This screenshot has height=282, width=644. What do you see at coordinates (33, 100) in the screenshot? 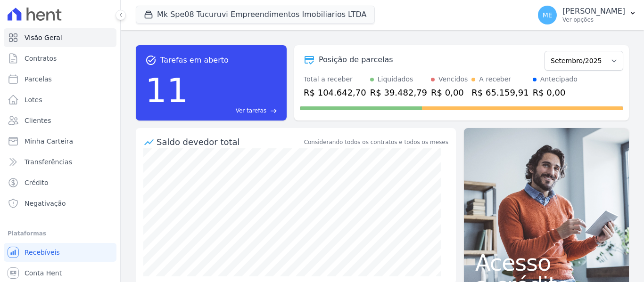
I see `span: Lotes` at bounding box center [33, 100].